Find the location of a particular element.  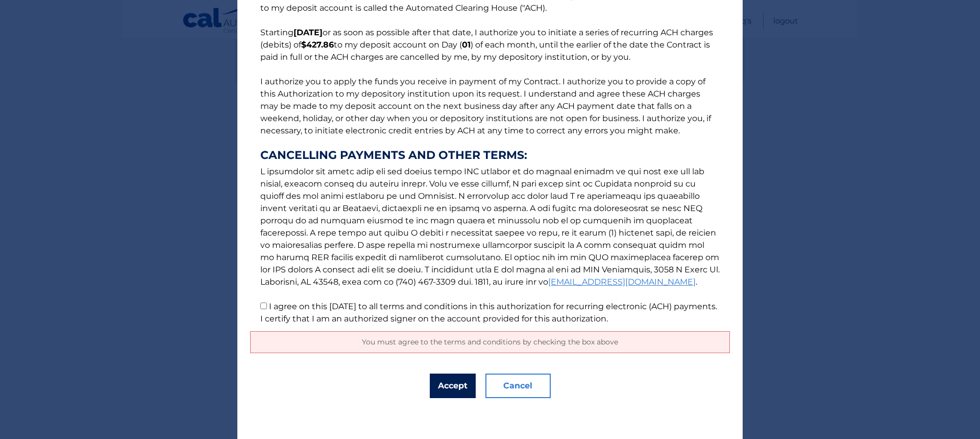

b: 01 is located at coordinates (466, 44).